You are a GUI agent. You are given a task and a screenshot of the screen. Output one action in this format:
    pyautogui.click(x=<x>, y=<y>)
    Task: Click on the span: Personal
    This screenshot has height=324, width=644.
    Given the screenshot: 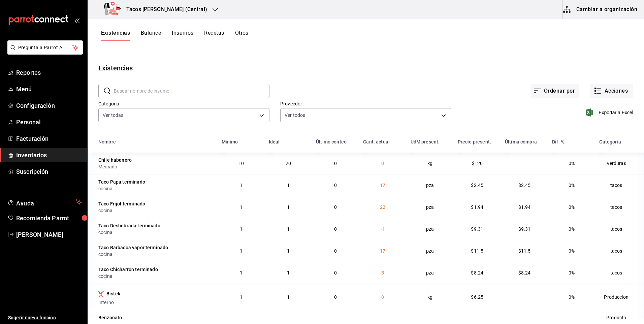 What is the action you would take?
    pyautogui.click(x=49, y=122)
    